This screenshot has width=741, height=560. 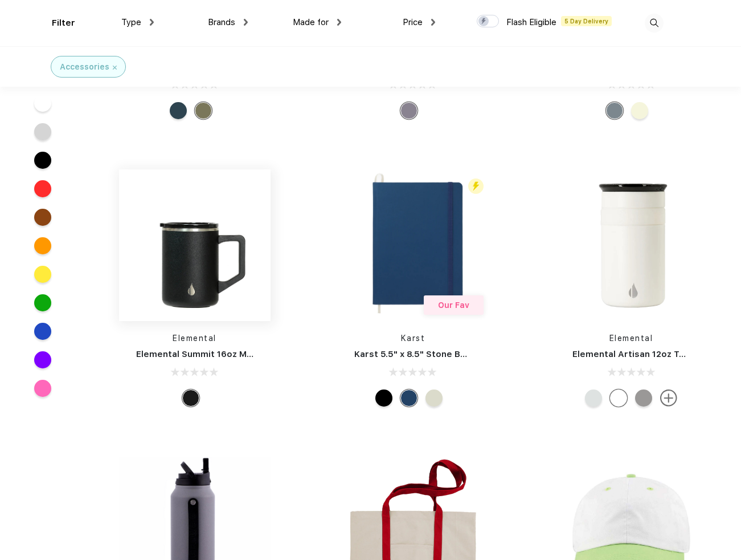 What do you see at coordinates (196, 354) in the screenshot?
I see `a: Elemental Summit 16oz Mug` at bounding box center [196, 354].